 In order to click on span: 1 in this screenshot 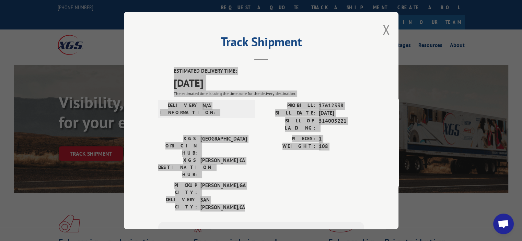, I will do `click(342, 139)`.